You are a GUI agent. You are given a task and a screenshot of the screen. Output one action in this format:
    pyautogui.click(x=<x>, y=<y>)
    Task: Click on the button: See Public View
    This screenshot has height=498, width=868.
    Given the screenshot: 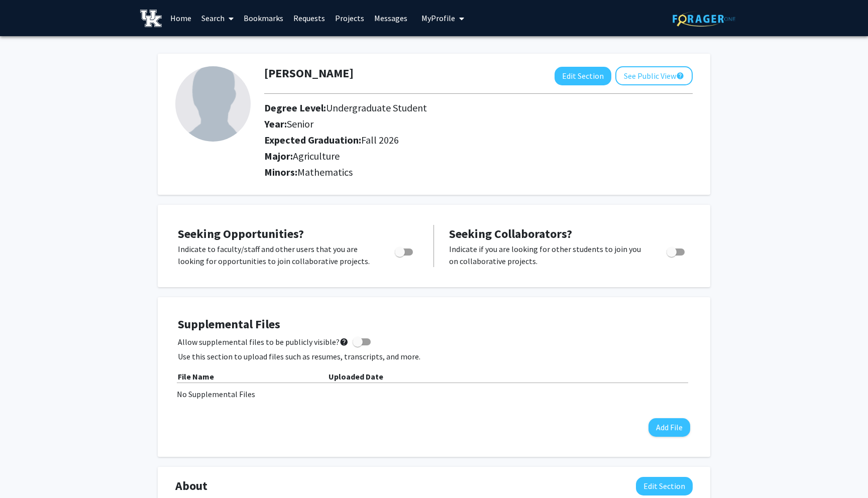 What is the action you would take?
    pyautogui.click(x=654, y=76)
    